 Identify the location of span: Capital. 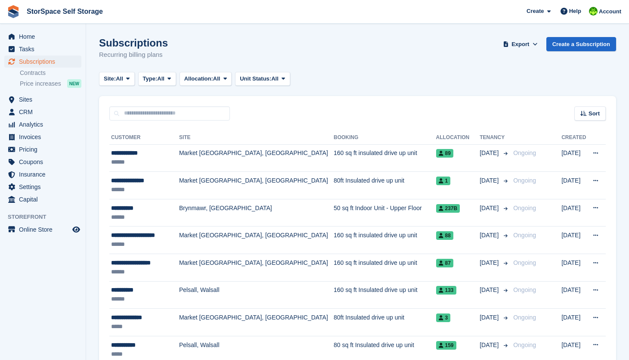
(45, 199).